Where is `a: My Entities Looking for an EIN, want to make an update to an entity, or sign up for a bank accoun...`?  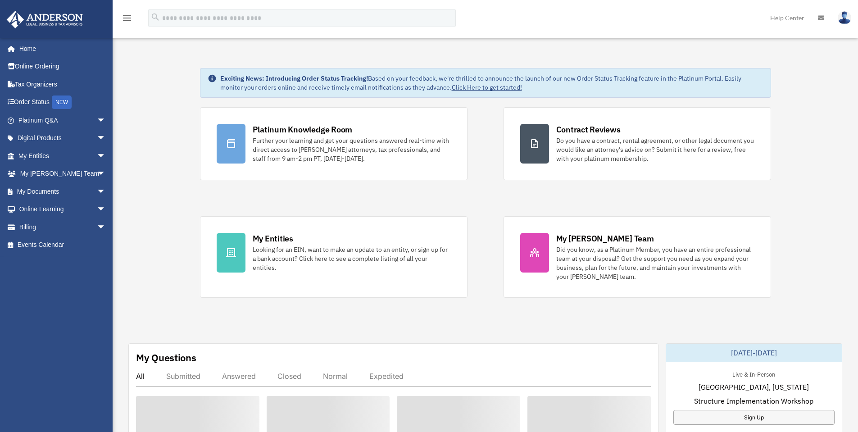
a: My Entities Looking for an EIN, want to make an update to an entity, or sign up for a bank accoun... is located at coordinates (334, 257).